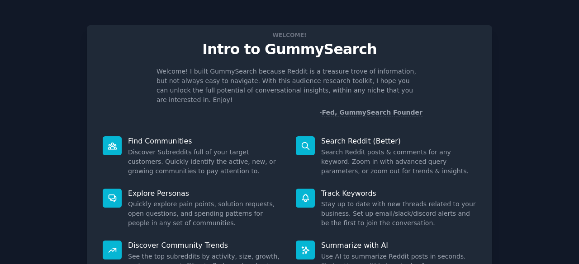 The height and width of the screenshot is (264, 579). Describe the element at coordinates (398, 214) in the screenshot. I see `dd: Stay up to date with new threads related to your business. Set up email/slack/discord alerts and ...` at that location.